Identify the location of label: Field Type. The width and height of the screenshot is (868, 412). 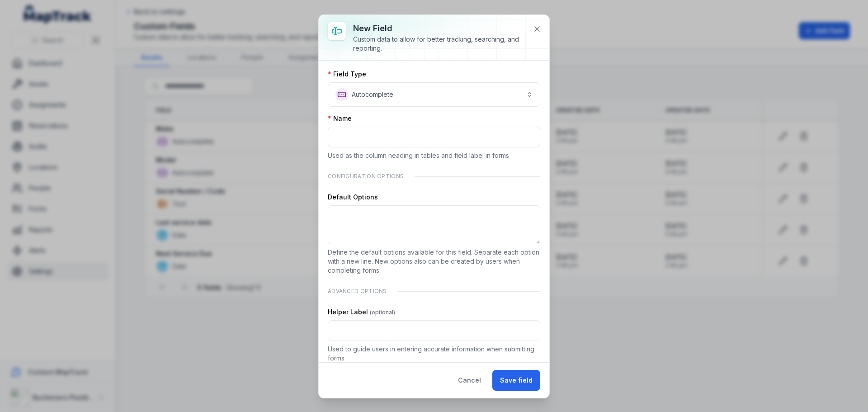
(347, 74).